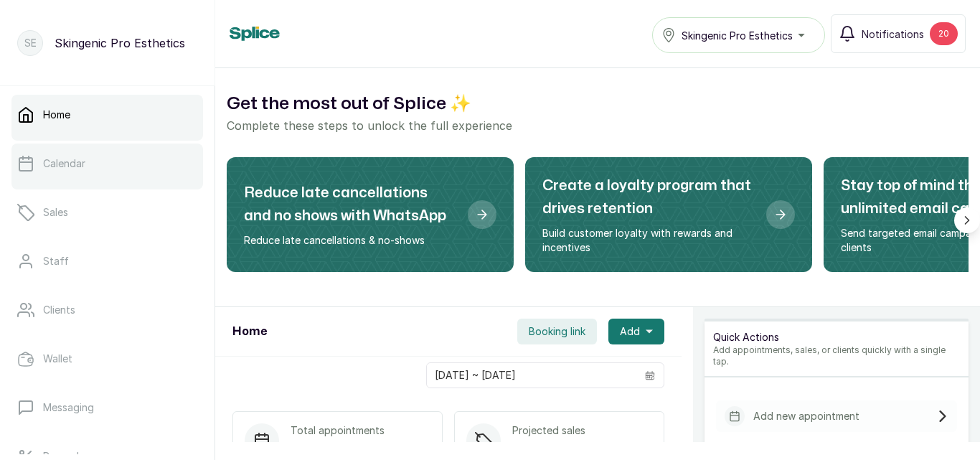 The width and height of the screenshot is (980, 460). Describe the element at coordinates (532, 375) in the screenshot. I see `input: Select date` at that location.